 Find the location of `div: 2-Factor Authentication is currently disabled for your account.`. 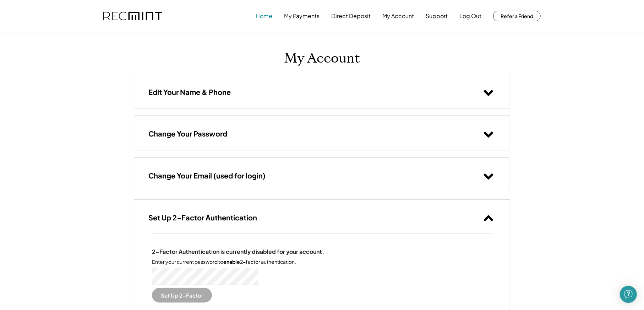

div: 2-Factor Authentication is currently disabled for your account. is located at coordinates (238, 252).